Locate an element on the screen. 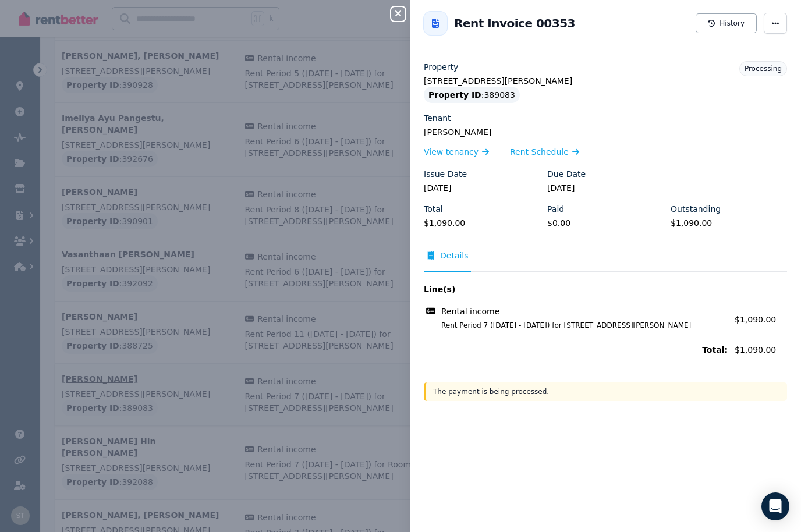  span: Total: is located at coordinates (576, 350).